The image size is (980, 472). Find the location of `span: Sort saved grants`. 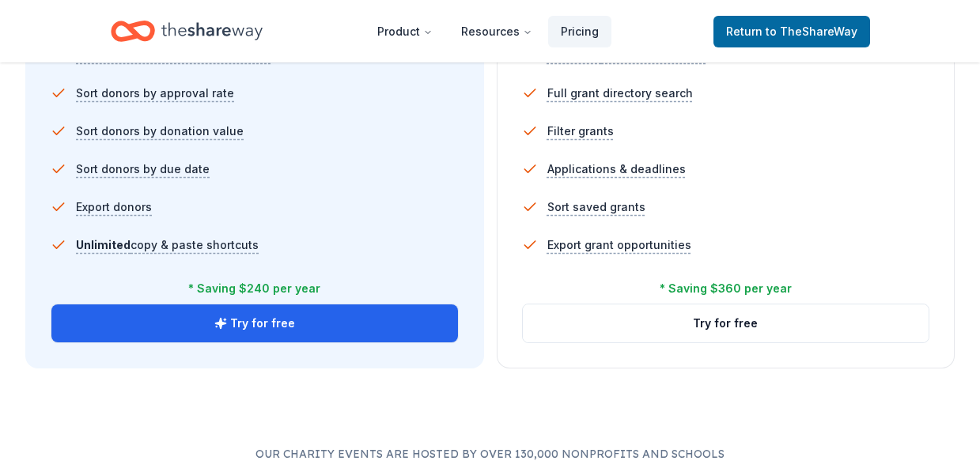

span: Sort saved grants is located at coordinates (597, 207).